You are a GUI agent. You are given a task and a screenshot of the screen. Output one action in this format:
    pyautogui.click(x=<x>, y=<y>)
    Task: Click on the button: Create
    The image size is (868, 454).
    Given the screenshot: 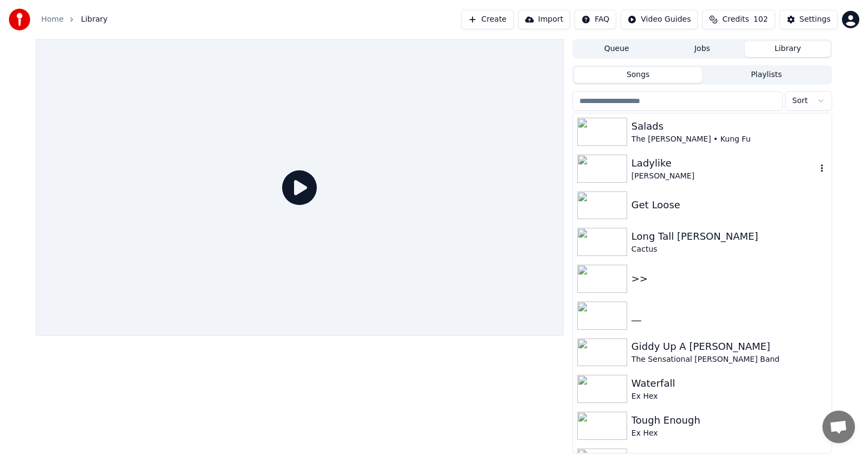 What is the action you would take?
    pyautogui.click(x=487, y=20)
    